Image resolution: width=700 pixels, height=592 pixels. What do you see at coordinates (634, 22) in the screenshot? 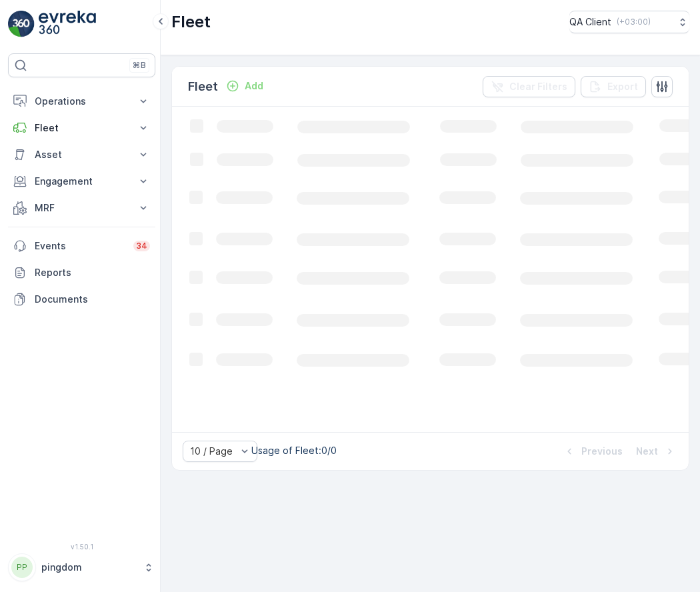
I see `p: ( +03:00 )` at bounding box center [634, 22].